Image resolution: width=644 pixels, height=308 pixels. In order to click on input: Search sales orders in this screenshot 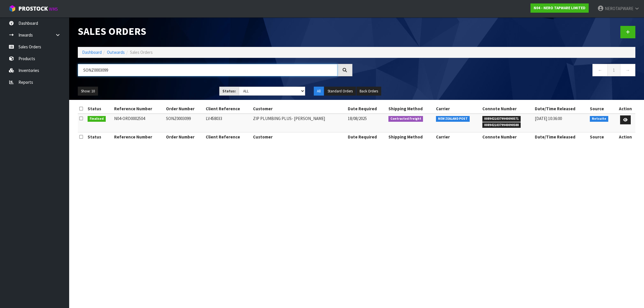, I will do `click(208, 70)`.